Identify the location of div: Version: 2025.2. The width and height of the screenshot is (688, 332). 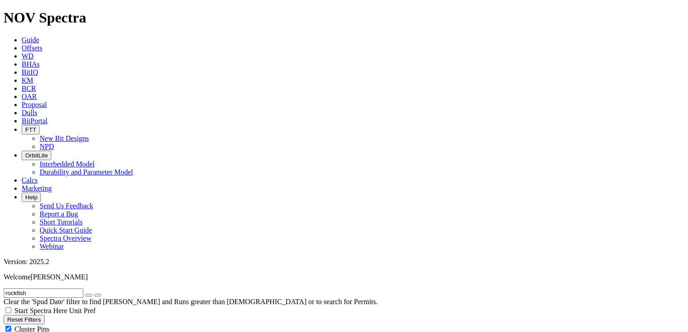
(344, 262).